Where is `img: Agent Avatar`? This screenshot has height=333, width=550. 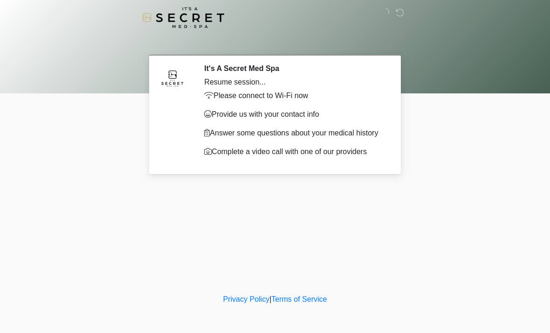
img: Agent Avatar is located at coordinates (173, 78).